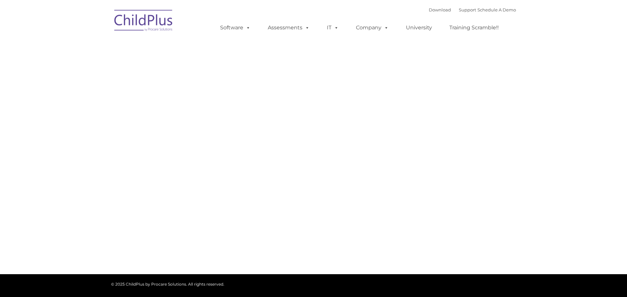  I want to click on span: © 2025 ChildPlus by Procare Solutions. All rights reserved., so click(167, 284).